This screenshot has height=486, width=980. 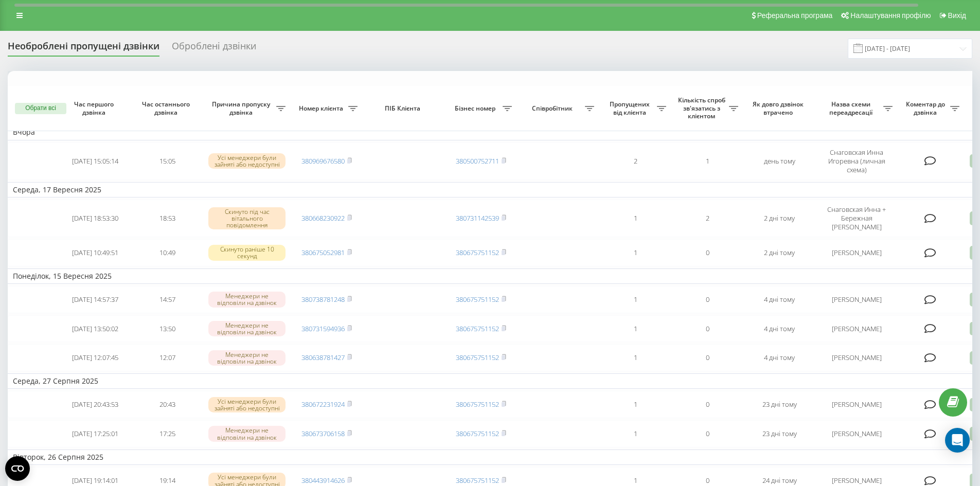 I want to click on span: Вихід, so click(x=957, y=15).